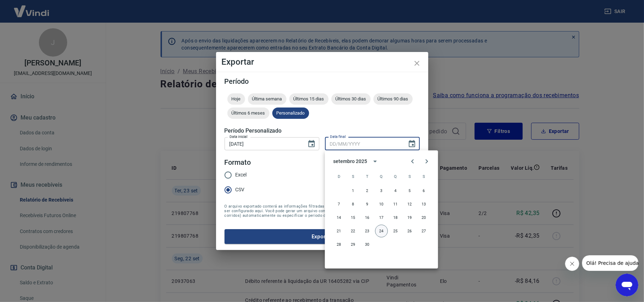 This screenshot has height=302, width=644. I want to click on button: 23, so click(368, 231).